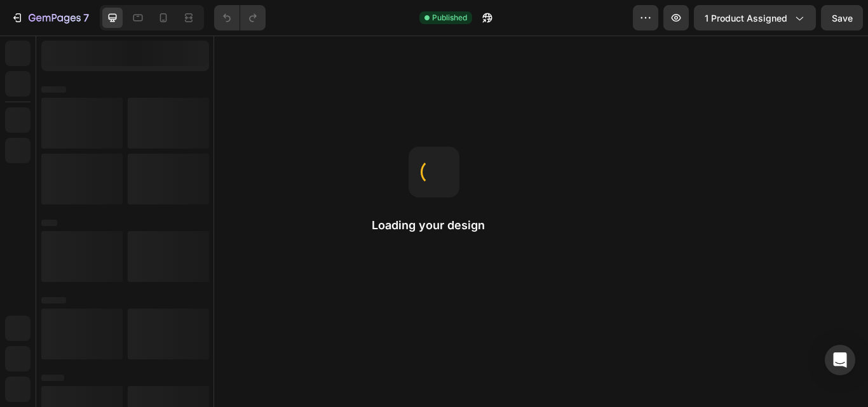  I want to click on p: 7, so click(86, 18).